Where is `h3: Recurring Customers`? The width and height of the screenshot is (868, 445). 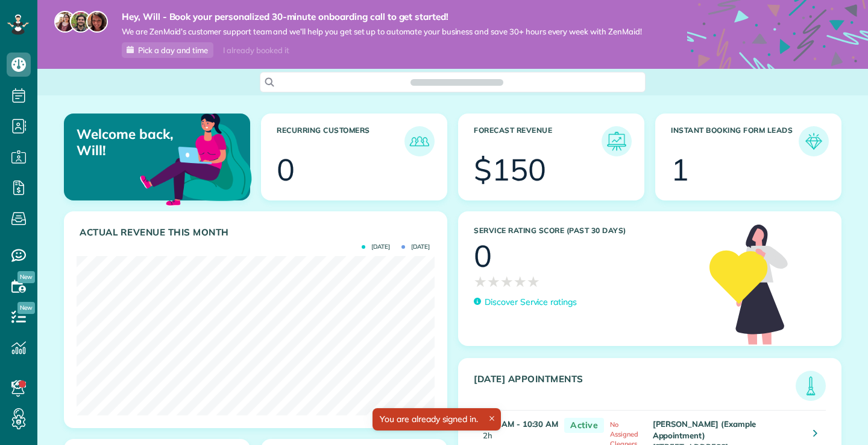
h3: Recurring Customers is located at coordinates (340, 141).